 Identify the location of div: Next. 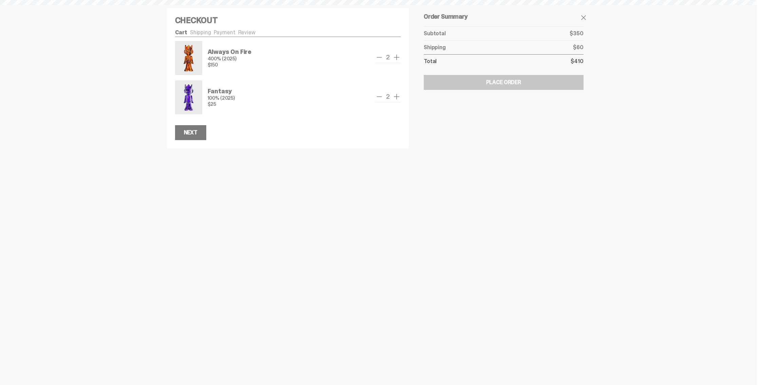
(191, 133).